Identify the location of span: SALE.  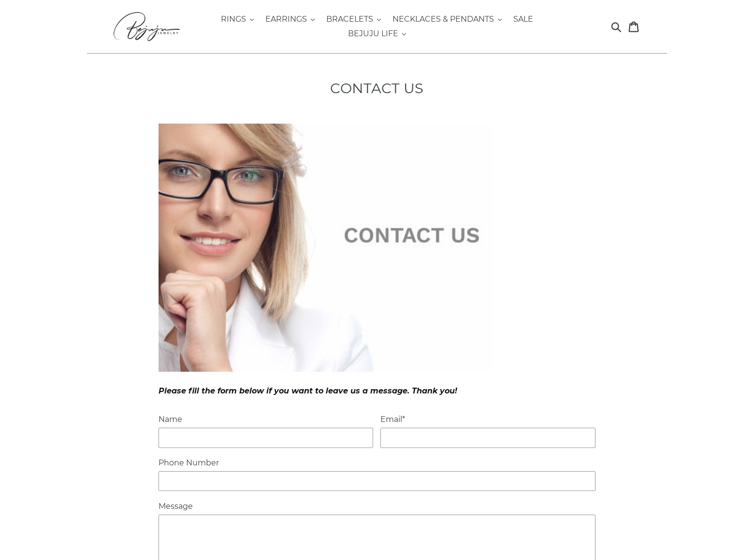
(523, 19).